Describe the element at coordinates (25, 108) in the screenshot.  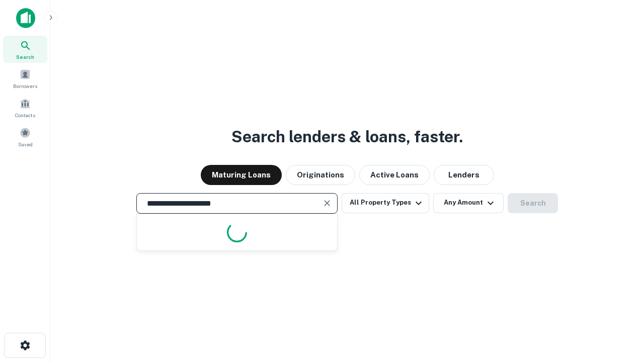
I see `a: Contacts` at that location.